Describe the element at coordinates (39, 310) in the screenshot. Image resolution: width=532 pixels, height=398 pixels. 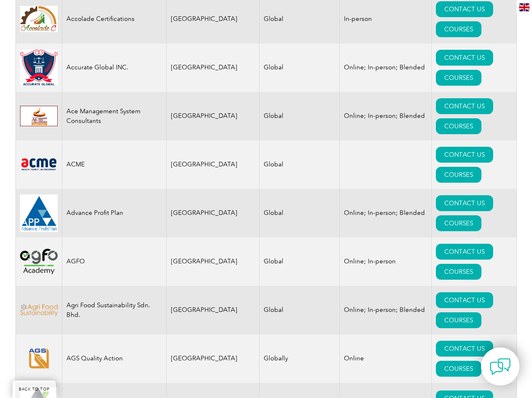
I see `img: f9836cf2-be2c-ed11-9db1-00224814fd52-logo.png` at that location.